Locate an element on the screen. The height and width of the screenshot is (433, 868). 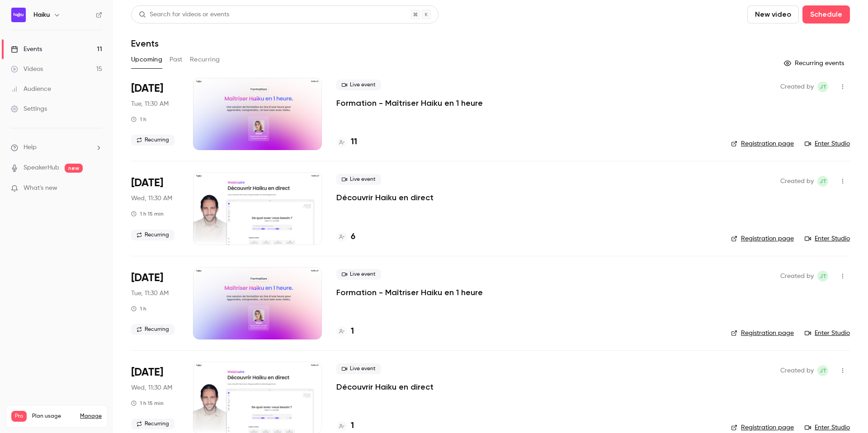
button: Schedule is located at coordinates (826, 14).